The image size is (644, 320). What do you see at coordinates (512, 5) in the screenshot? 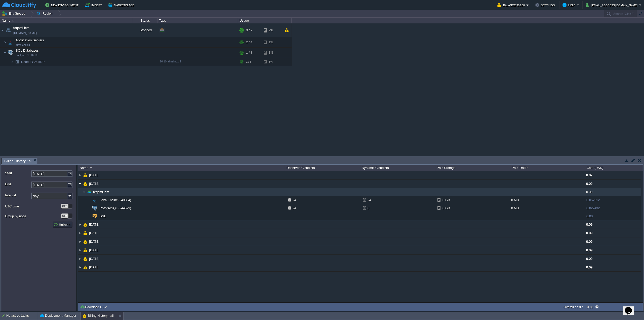
I see `button: Balance $18.58` at bounding box center [512, 5].